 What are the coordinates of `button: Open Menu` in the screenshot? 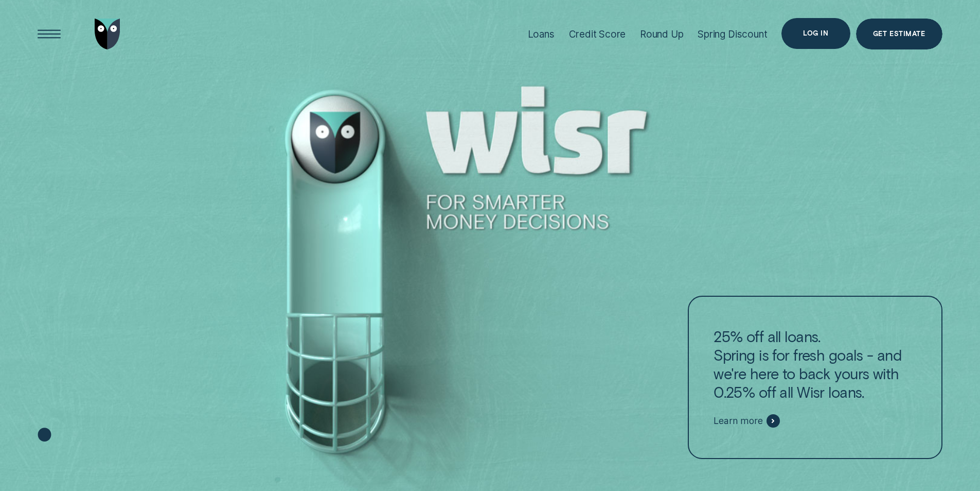 It's located at (49, 34).